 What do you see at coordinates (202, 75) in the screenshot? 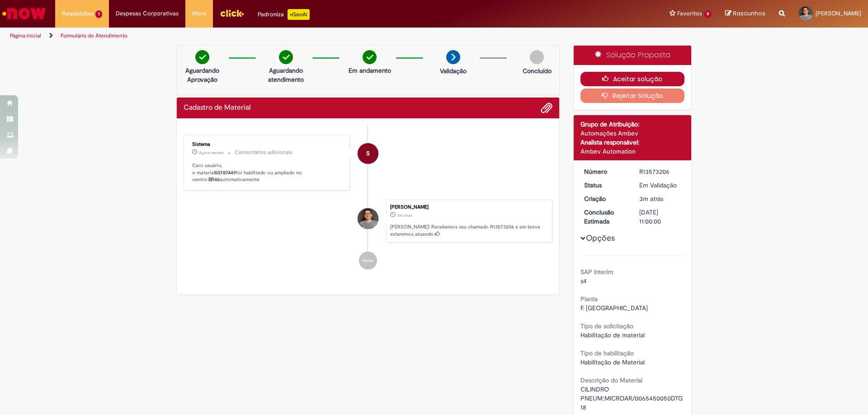
I see `p: Aguardando Aprovação` at bounding box center [202, 75].